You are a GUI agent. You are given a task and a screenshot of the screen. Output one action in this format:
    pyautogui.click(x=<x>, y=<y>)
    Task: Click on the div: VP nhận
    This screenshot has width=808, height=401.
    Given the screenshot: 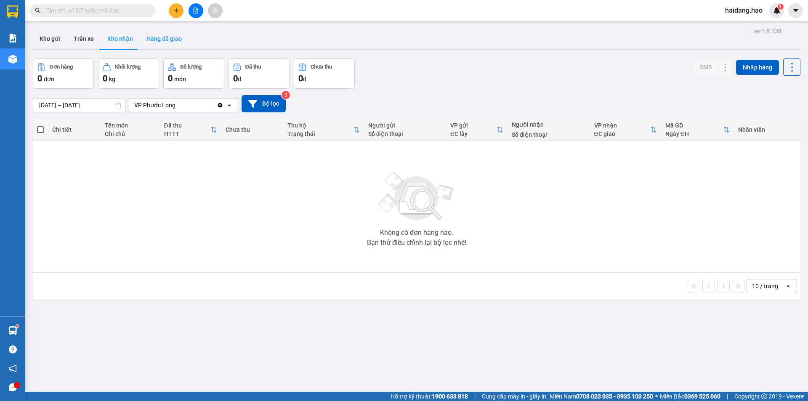 What is the action you would take?
    pyautogui.click(x=622, y=125)
    